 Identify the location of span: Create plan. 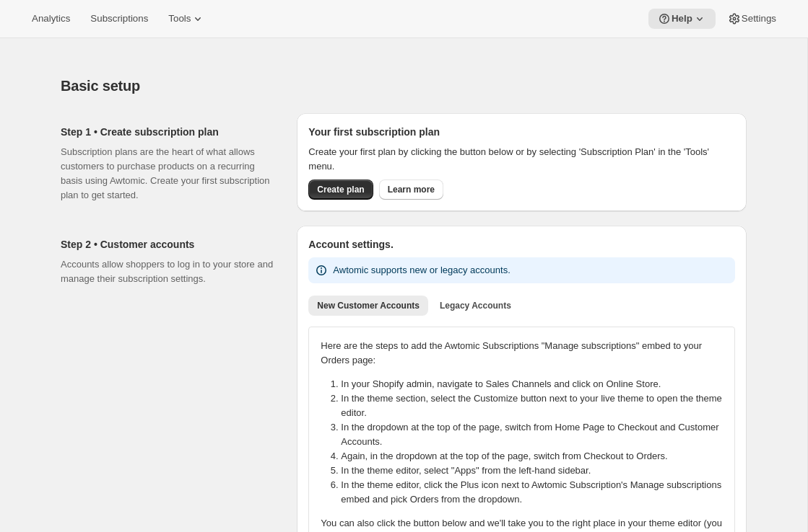
(340, 190).